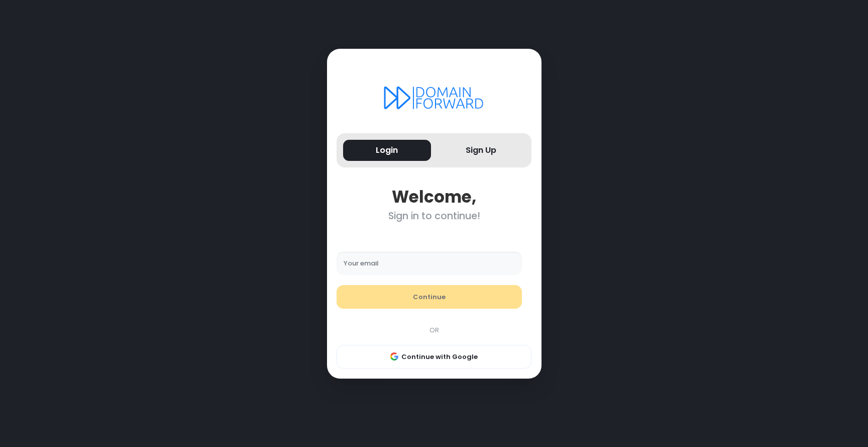 Image resolution: width=868 pixels, height=447 pixels. Describe the element at coordinates (434, 216) in the screenshot. I see `div: Sign in to continue!` at that location.